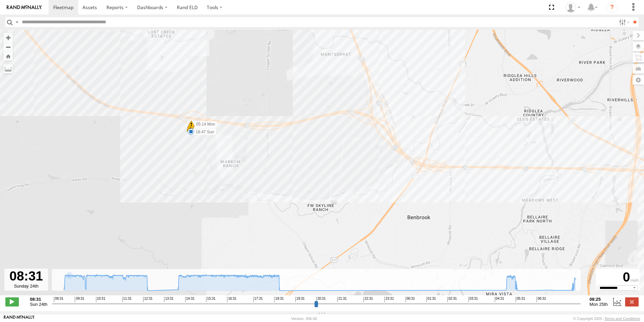  What do you see at coordinates (389, 299) in the screenshot?
I see `span: 23:31` at bounding box center [389, 299].